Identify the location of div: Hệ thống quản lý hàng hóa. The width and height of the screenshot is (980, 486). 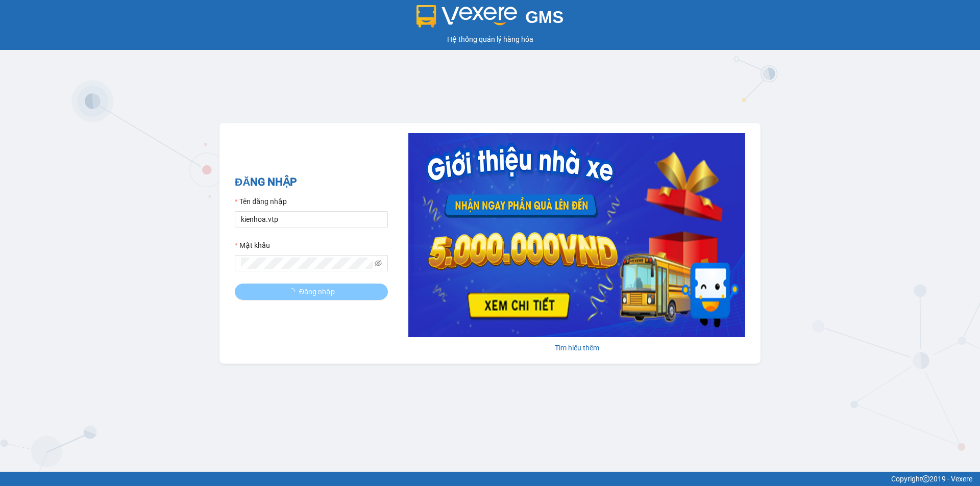
(490, 39).